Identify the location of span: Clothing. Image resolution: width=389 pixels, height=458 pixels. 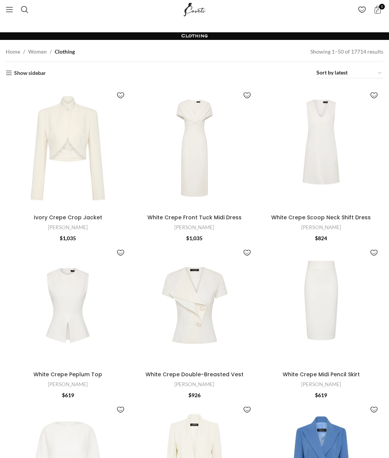
(65, 52).